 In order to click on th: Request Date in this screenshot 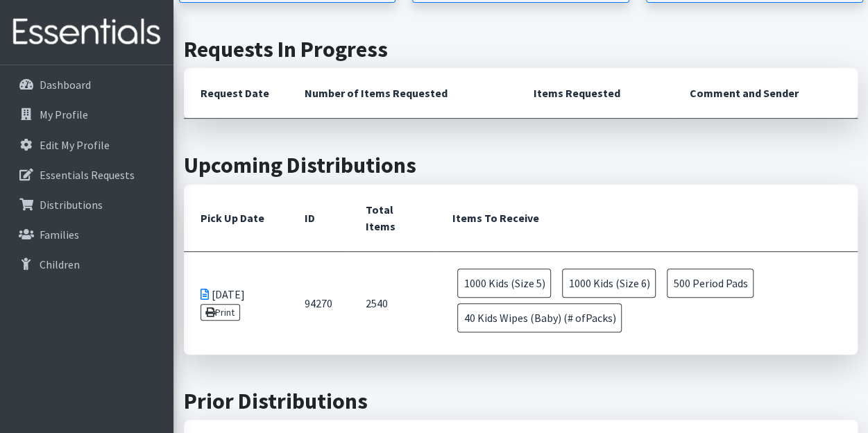, I will do `click(236, 93)`.